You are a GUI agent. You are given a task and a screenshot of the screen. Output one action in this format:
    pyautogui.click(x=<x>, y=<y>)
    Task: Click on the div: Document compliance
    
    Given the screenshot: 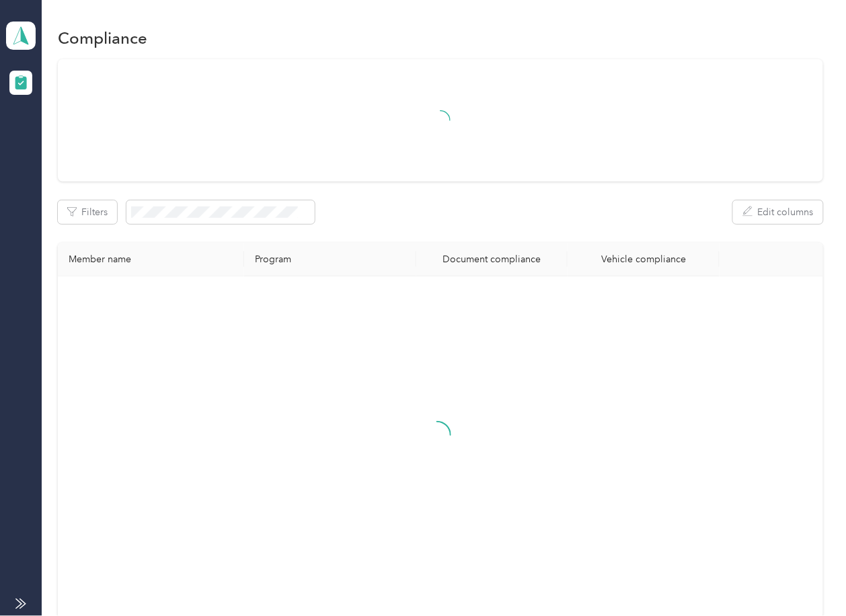 What is the action you would take?
    pyautogui.click(x=492, y=258)
    